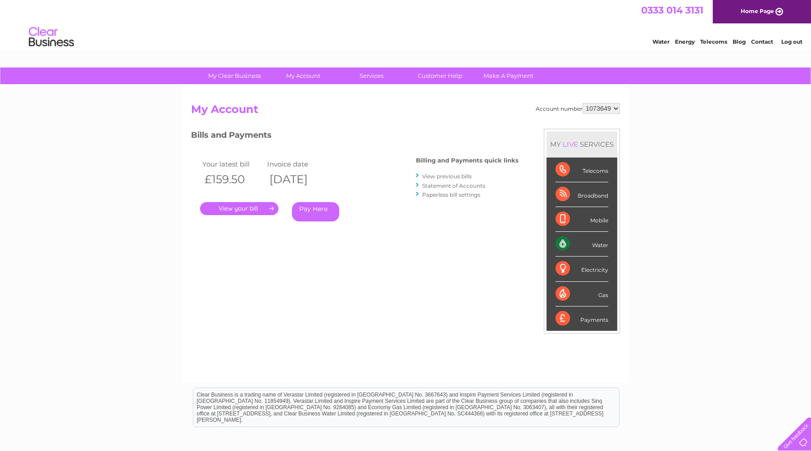  I want to click on a: Make A Payment, so click(509, 76).